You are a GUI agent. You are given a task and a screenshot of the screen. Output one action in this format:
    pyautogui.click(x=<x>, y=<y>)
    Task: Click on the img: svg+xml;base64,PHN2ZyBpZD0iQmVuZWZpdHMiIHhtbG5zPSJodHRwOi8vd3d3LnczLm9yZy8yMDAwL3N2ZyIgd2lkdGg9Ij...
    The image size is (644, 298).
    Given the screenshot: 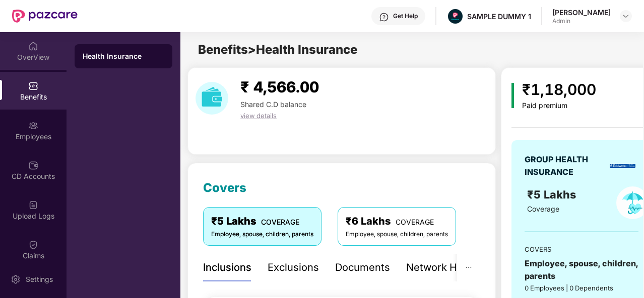 What is the action you would take?
    pyautogui.click(x=34, y=86)
    